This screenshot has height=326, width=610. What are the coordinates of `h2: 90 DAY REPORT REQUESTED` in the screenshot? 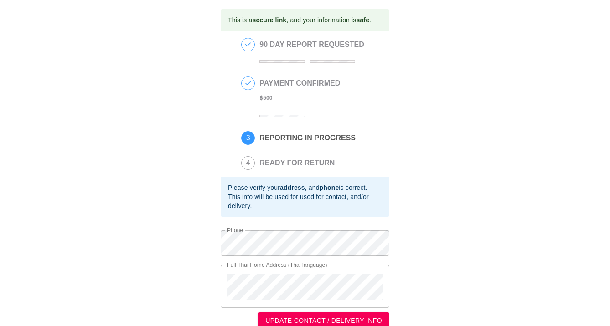 It's located at (311, 45).